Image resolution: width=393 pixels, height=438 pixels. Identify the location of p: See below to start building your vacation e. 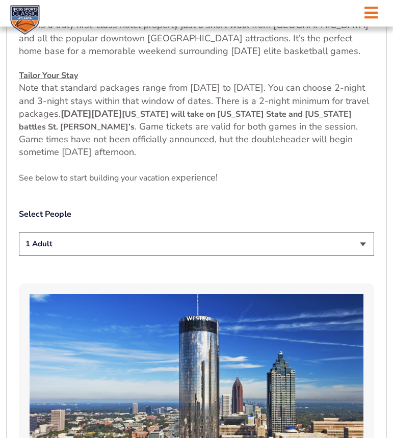
(196, 177).